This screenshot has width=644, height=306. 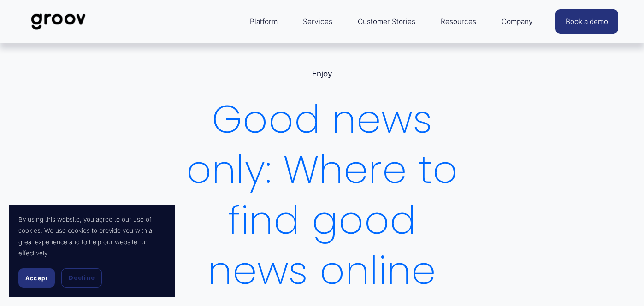 What do you see at coordinates (36, 278) in the screenshot?
I see `button: Accept` at bounding box center [36, 278].